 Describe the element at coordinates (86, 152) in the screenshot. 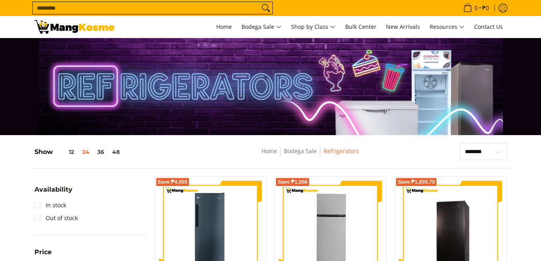

I see `button: 24` at that location.